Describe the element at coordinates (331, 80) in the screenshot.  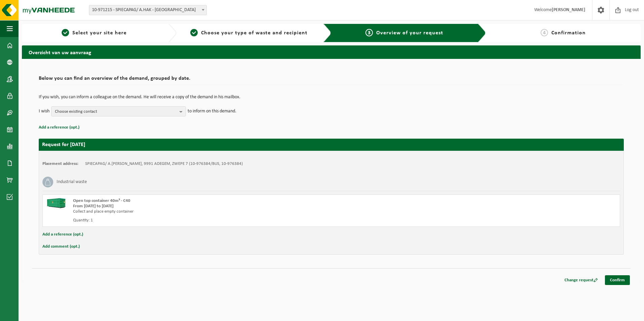
I see `h2: Below you can find an overview of the demand, grouped by date.` at that location.